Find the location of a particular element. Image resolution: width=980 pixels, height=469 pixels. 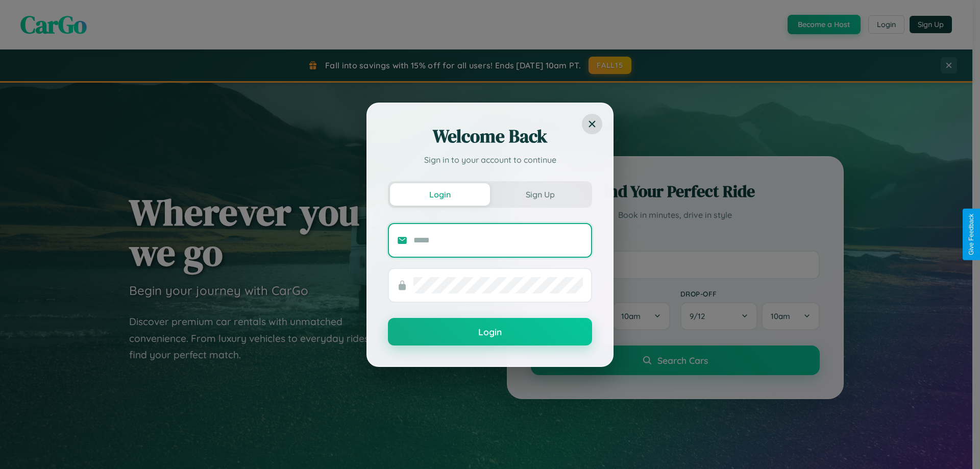

div: Give Feedback is located at coordinates (972, 234).